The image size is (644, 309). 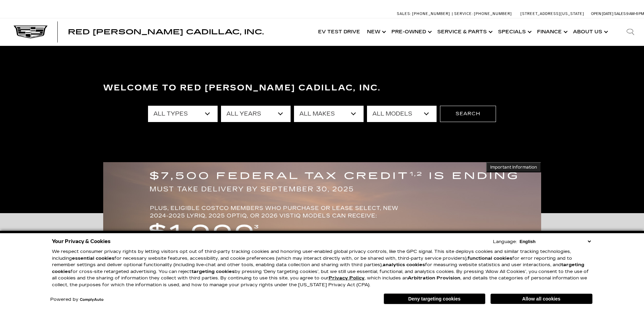 I want to click on a: Pre-Owned, so click(x=411, y=32).